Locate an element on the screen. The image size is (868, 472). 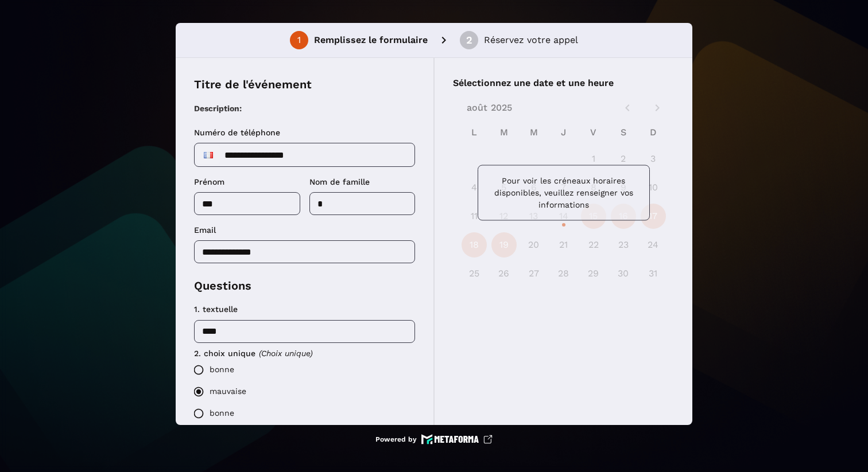
p: Sélectionnez une date et une heure is located at coordinates (563, 83).